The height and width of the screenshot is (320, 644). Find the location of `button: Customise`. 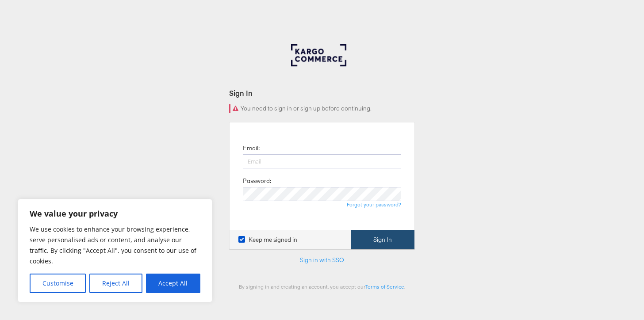

button: Customise is located at coordinates (57, 283).